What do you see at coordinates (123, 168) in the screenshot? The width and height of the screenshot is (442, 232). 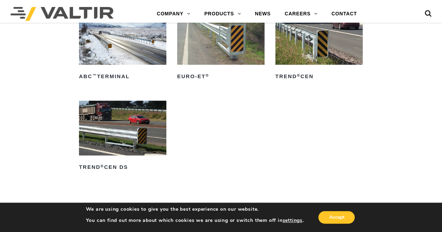 I see `h2: TREND CEN DS` at bounding box center [123, 168].